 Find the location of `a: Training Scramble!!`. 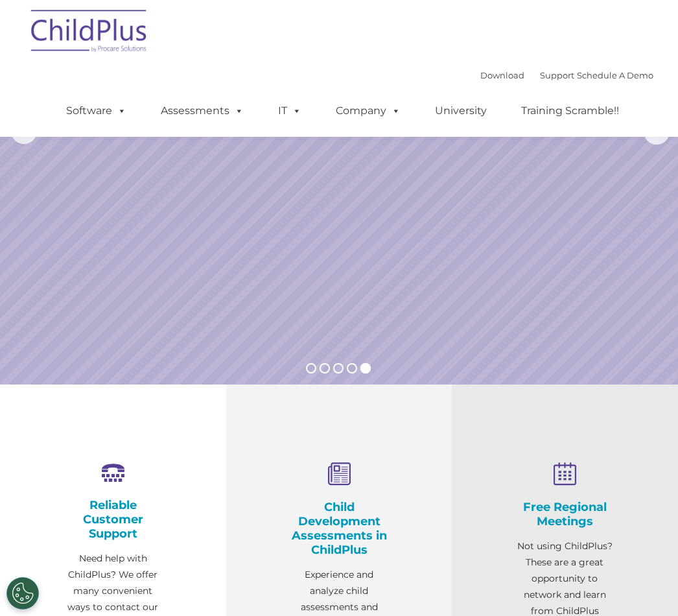

a: Training Scramble!! is located at coordinates (570, 111).